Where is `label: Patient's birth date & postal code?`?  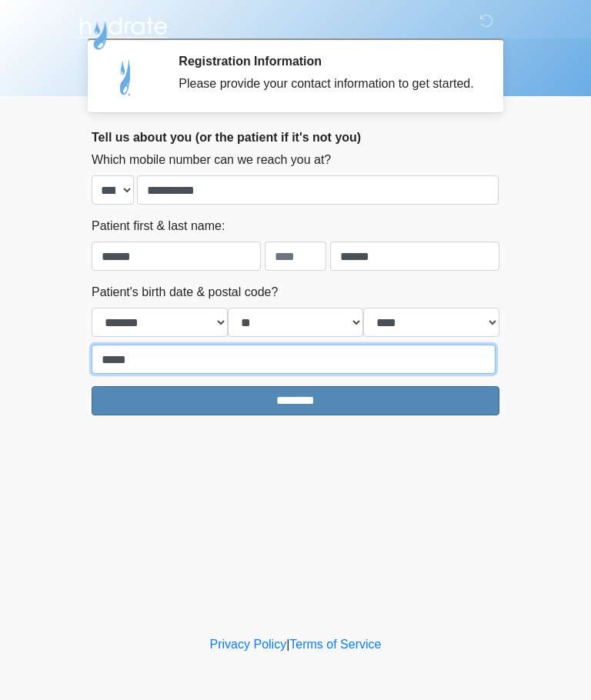 label: Patient's birth date & postal code? is located at coordinates (185, 292).